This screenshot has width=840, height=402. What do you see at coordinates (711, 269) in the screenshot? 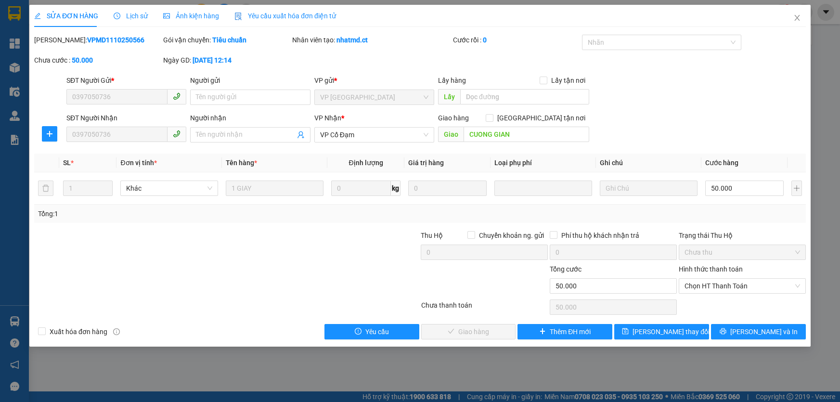
I see `label: Hình thức thanh toán` at bounding box center [711, 269].